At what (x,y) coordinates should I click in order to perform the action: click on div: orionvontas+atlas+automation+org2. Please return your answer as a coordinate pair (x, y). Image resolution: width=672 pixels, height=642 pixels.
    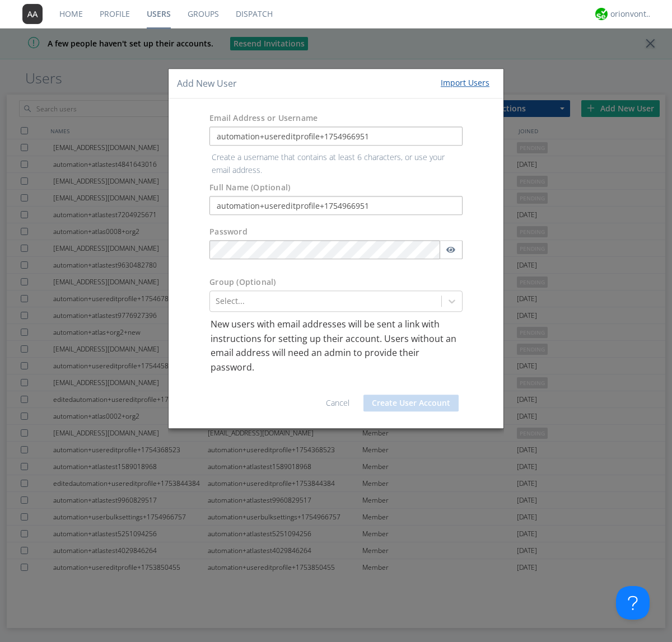
    Looking at the image, I should click on (631, 14).